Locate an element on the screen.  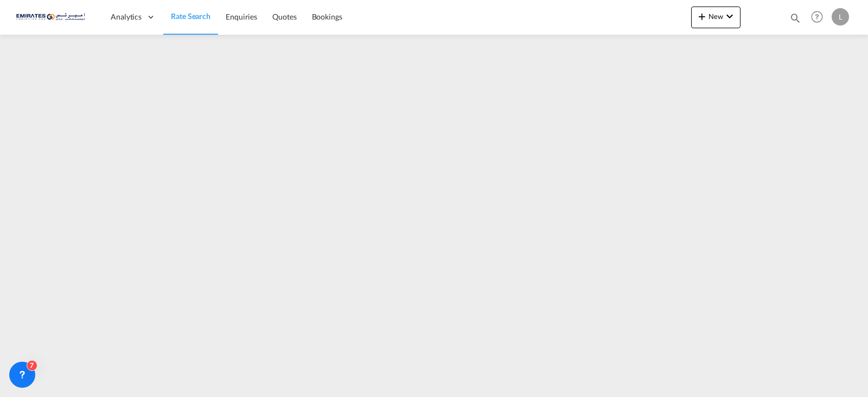
span: Rate Search is located at coordinates (191, 15).